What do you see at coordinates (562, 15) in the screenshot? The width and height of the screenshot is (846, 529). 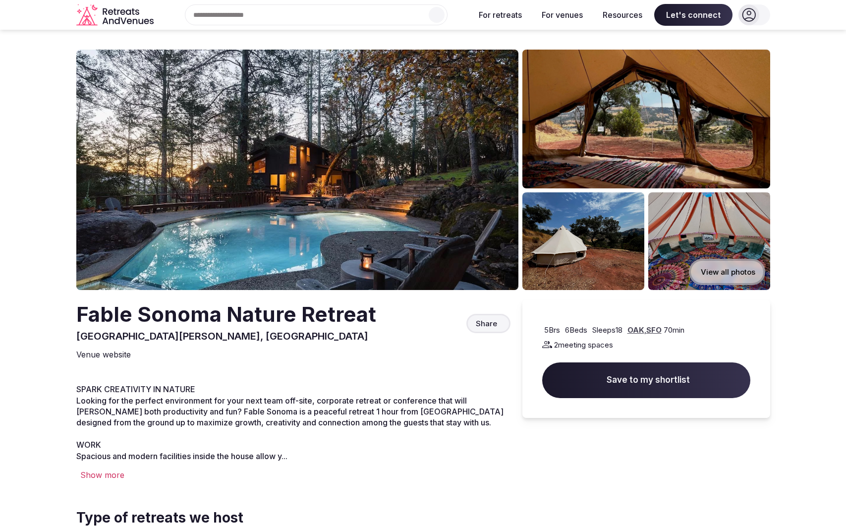 I see `button: For venues` at bounding box center [562, 15].